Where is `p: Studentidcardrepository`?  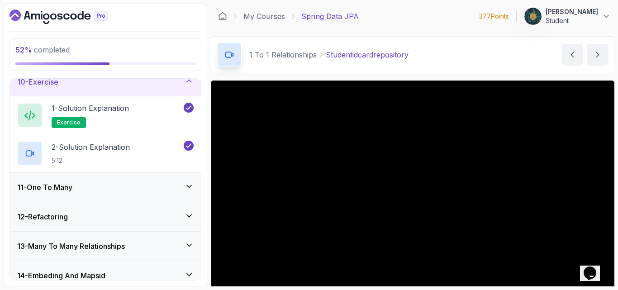
p: Studentidcardrepository is located at coordinates (367, 55).